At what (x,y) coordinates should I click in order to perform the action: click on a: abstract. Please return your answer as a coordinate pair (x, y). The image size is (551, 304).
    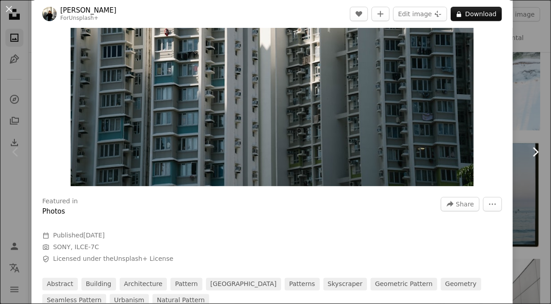
    Looking at the image, I should click on (60, 284).